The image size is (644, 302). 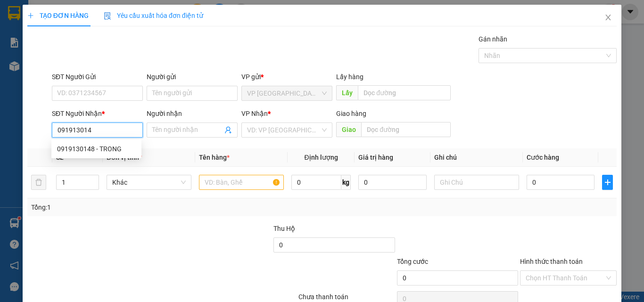 I want to click on div: SĐT Người Nhận, so click(x=97, y=113).